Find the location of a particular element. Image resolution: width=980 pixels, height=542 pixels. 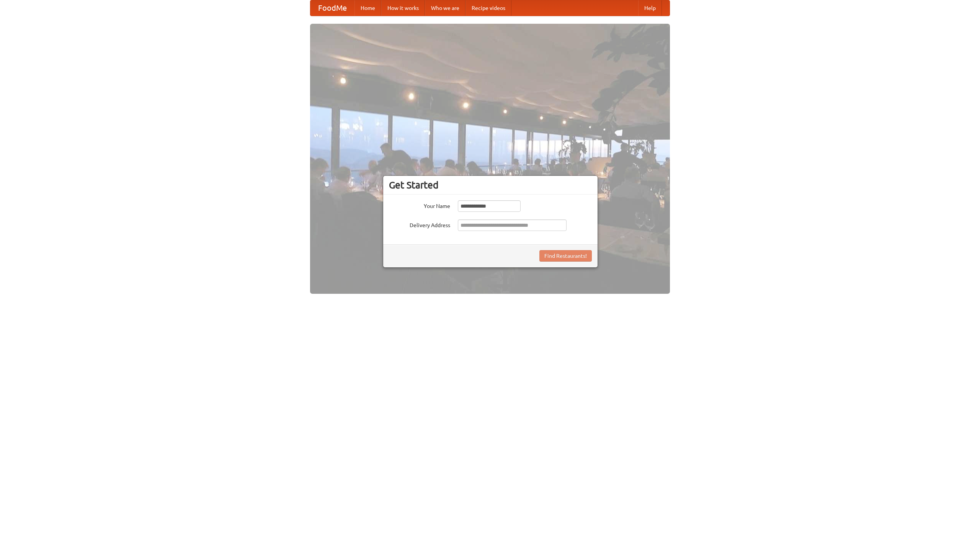

label: Your Name is located at coordinates (419, 205).